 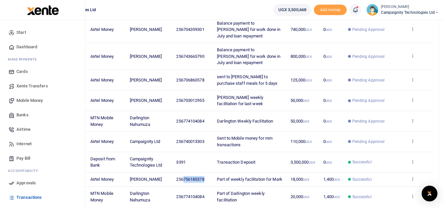 What do you see at coordinates (292, 10) in the screenshot?
I see `span: UGX 3,500,668` at bounding box center [292, 10].